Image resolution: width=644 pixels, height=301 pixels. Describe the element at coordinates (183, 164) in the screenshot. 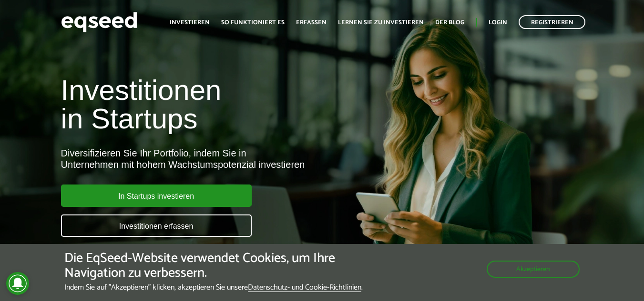

I see `font: Unternehmen mit hohem Wachstumspotenzial investieren` at that location.